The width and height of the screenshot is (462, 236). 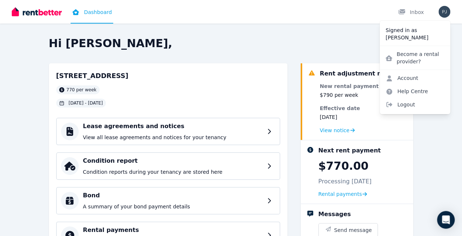 What do you see at coordinates (444, 12) in the screenshot?
I see `img: Paul Biltoft` at bounding box center [444, 12].